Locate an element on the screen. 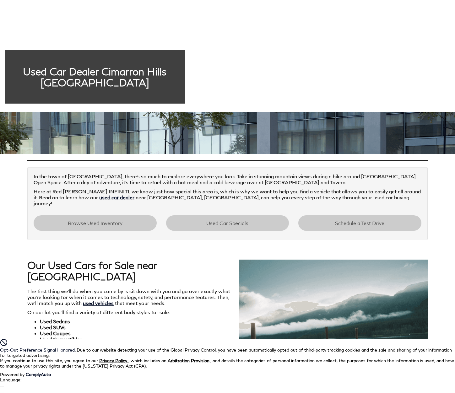  p: On our lot you’ll find a variety of different body styles for sale. is located at coordinates (227, 312).